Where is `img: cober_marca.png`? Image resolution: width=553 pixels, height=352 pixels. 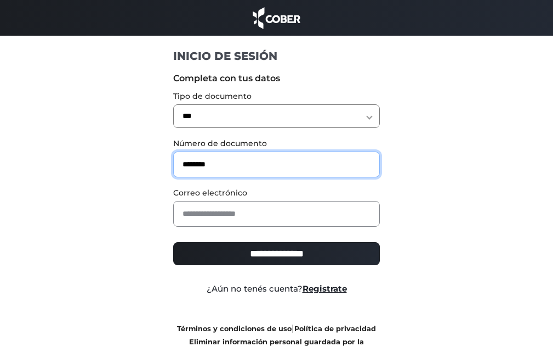
img: cober_marca.png is located at coordinates (277, 18).